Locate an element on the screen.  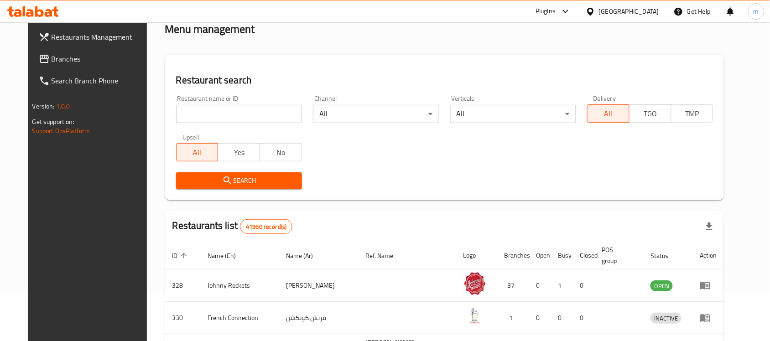
span: OPEN is located at coordinates (661, 286).